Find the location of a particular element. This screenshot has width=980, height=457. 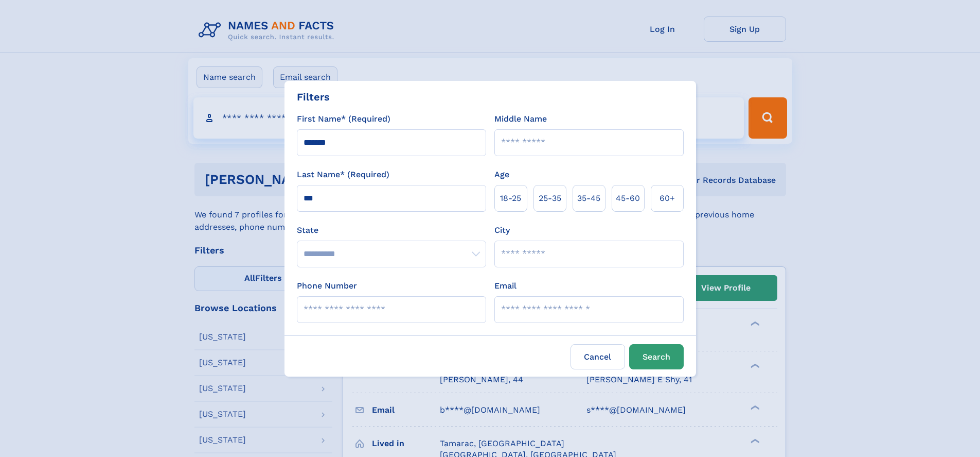

label: Cancel is located at coordinates (598, 356).